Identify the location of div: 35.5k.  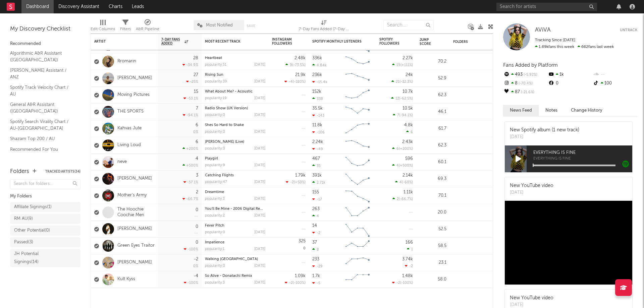
(317, 108).